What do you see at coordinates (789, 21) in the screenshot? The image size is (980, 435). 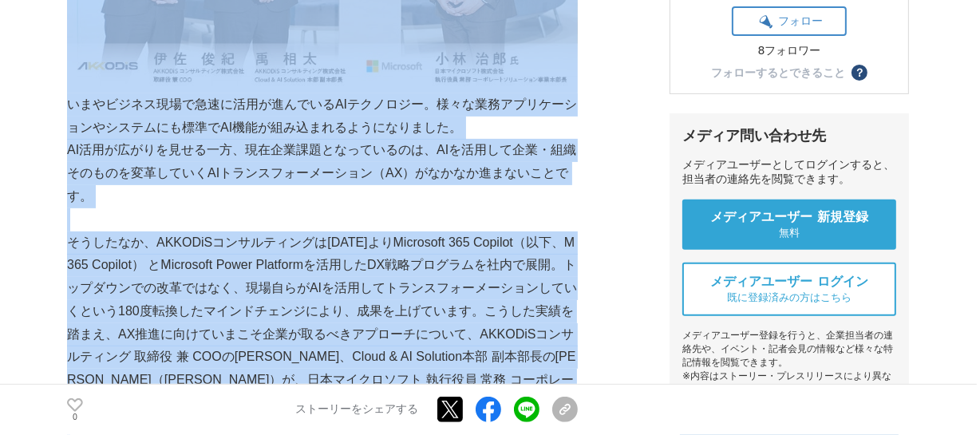 I see `button: フォロー` at bounding box center [789, 21].